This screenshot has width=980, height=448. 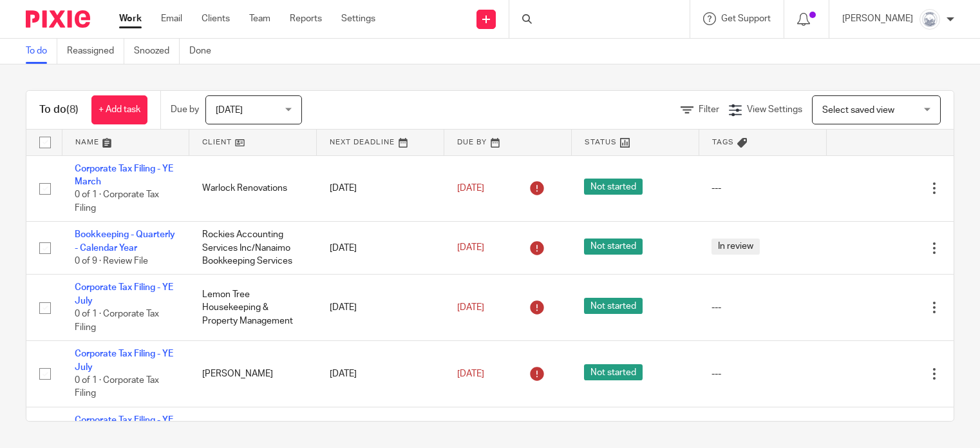 I want to click on span: Tags, so click(x=723, y=142).